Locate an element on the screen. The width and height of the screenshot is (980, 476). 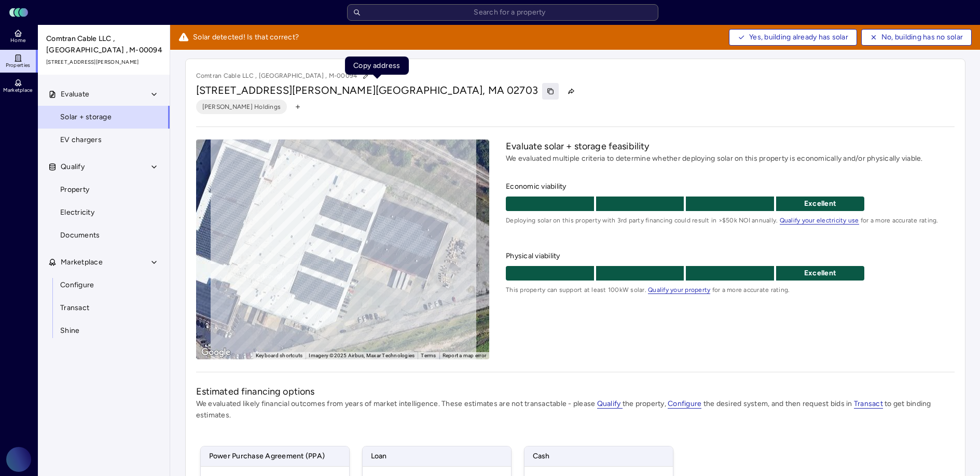
span: Yes, building already has solar is located at coordinates (798, 38).